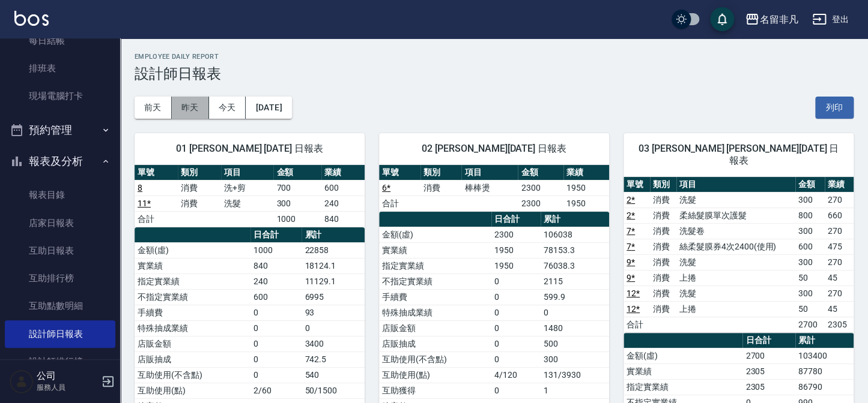 The image size is (868, 403). I want to click on td: 特殊抽成業績, so click(435, 312).